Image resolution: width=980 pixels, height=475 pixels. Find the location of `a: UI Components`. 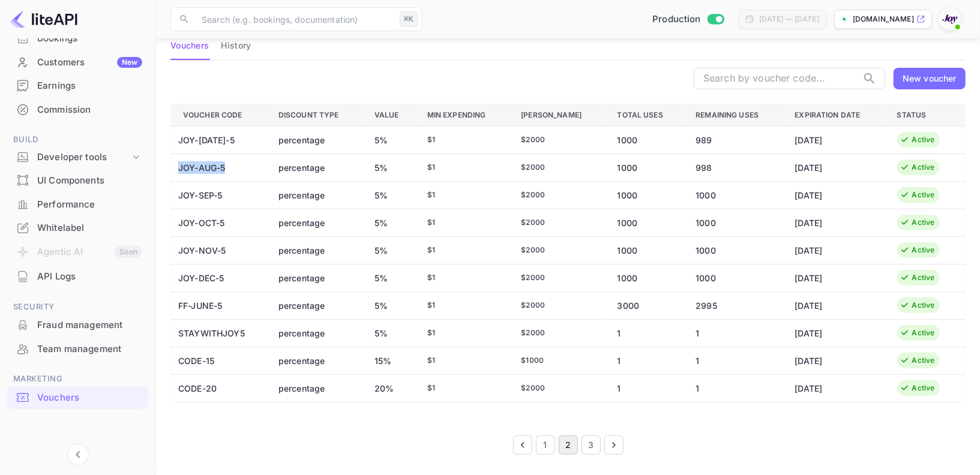

a: UI Components is located at coordinates (77, 180).